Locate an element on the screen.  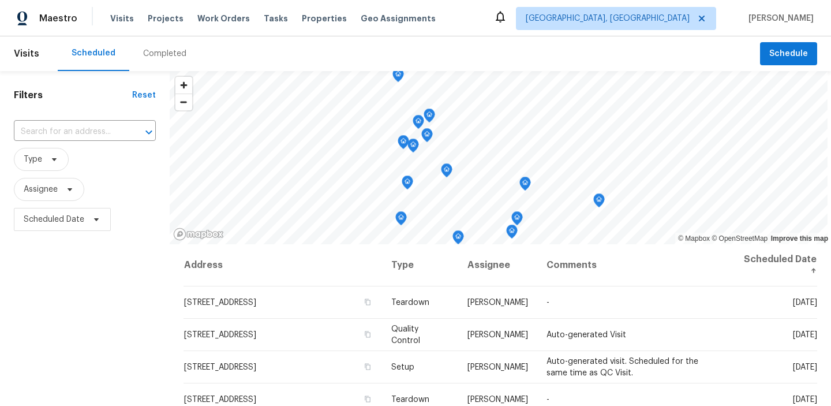
button: Zoom out is located at coordinates (183, 102).